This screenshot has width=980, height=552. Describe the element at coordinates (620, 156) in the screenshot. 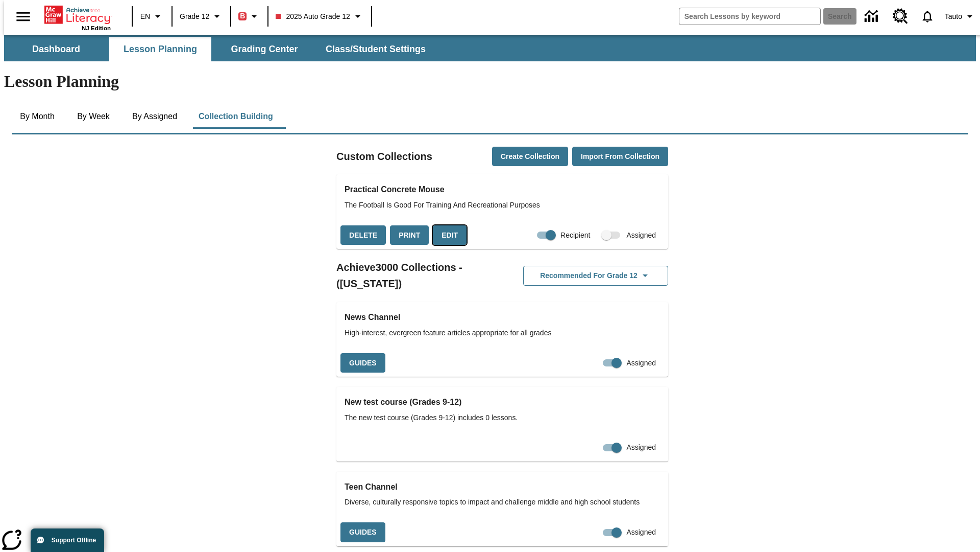

I see `button: Import from Collection` at that location.